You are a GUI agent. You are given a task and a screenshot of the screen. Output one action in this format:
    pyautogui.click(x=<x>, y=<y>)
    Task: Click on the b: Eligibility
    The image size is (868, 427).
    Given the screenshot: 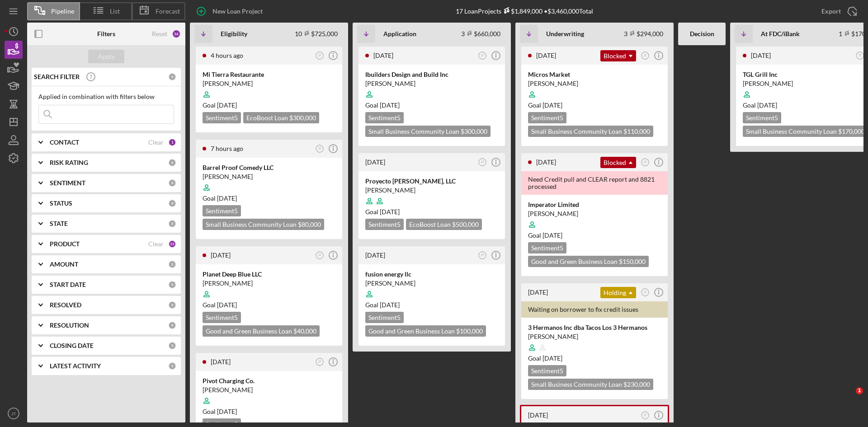 What is the action you would take?
    pyautogui.click(x=234, y=34)
    